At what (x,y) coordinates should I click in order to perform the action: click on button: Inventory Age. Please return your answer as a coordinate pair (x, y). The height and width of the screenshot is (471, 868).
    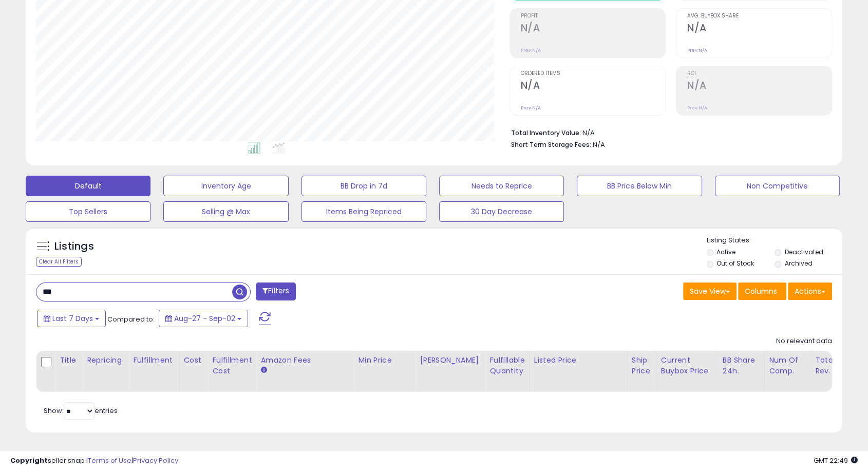
    Looking at the image, I should click on (225, 186).